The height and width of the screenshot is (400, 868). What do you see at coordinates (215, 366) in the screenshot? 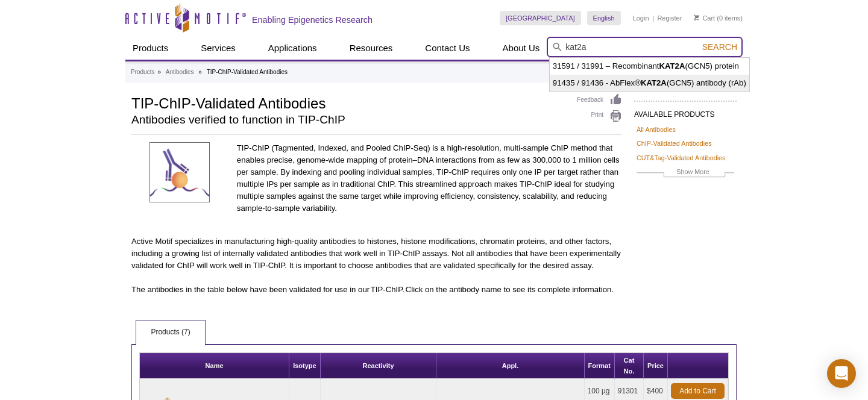
I see `th: Name` at bounding box center [215, 366].